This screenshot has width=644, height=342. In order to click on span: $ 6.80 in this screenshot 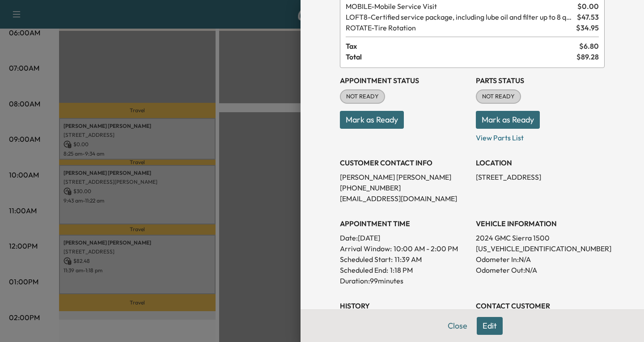, I will do `click(589, 46)`.